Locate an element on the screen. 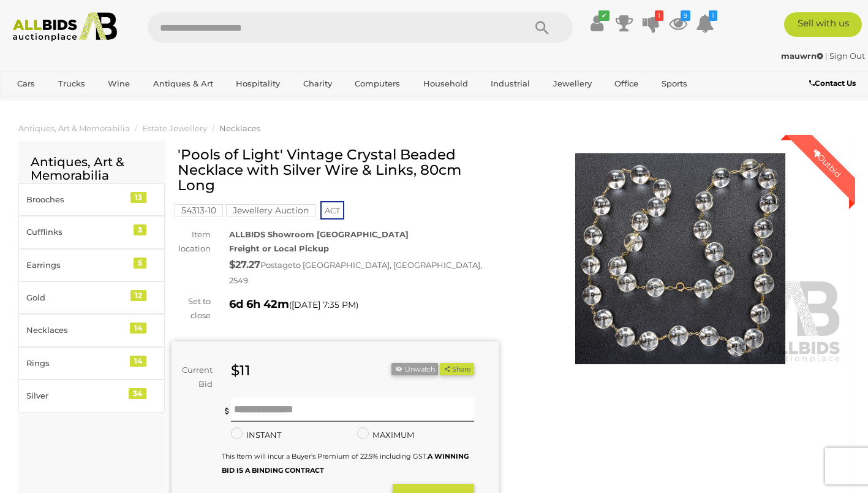  strong: $11 is located at coordinates (241, 370).